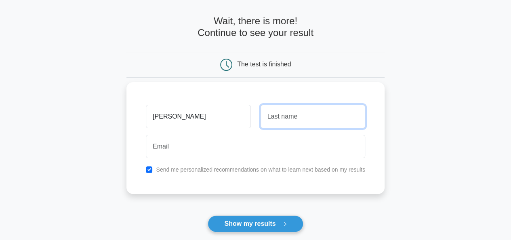 This screenshot has width=511, height=240. What do you see at coordinates (255, 223) in the screenshot?
I see `button: Show my results` at bounding box center [255, 223].